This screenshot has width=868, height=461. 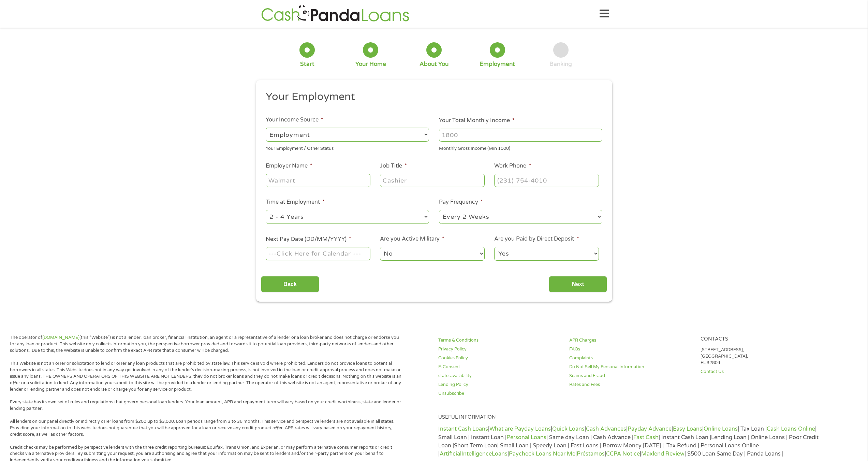 I want to click on a: Cookies Policy, so click(x=500, y=357).